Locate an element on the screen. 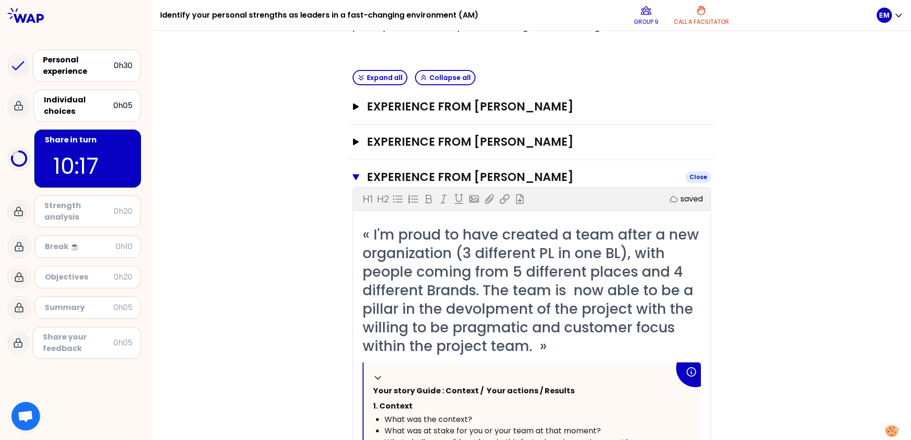 This screenshot has height=440, width=911. span: What was at stake for you or your team at that moment? is located at coordinates (492, 431).